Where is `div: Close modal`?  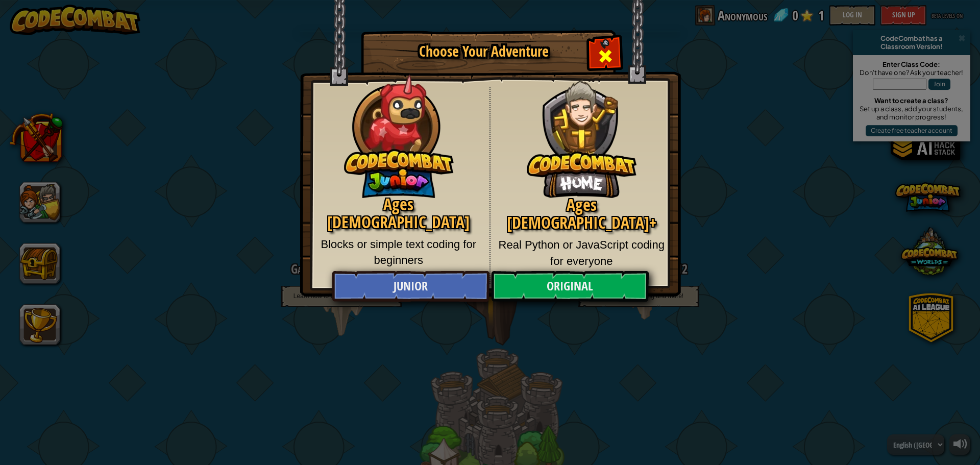
div: Close modal is located at coordinates (605, 55).